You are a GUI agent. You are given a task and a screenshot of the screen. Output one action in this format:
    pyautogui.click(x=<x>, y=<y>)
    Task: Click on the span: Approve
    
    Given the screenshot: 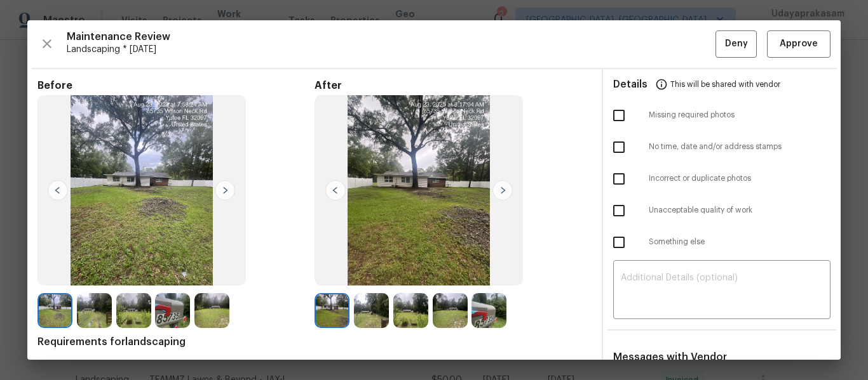 What is the action you would take?
    pyautogui.click(x=799, y=44)
    